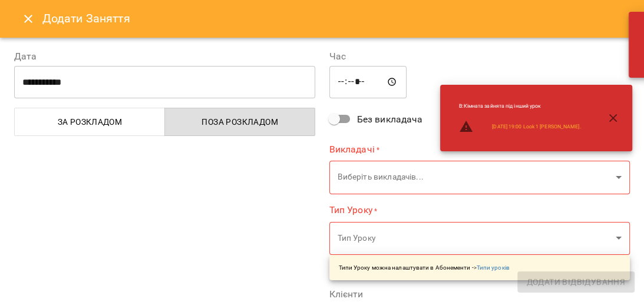 This screenshot has height=302, width=644. Describe the element at coordinates (239, 122) in the screenshot. I see `span: Поза розкладом` at that location.